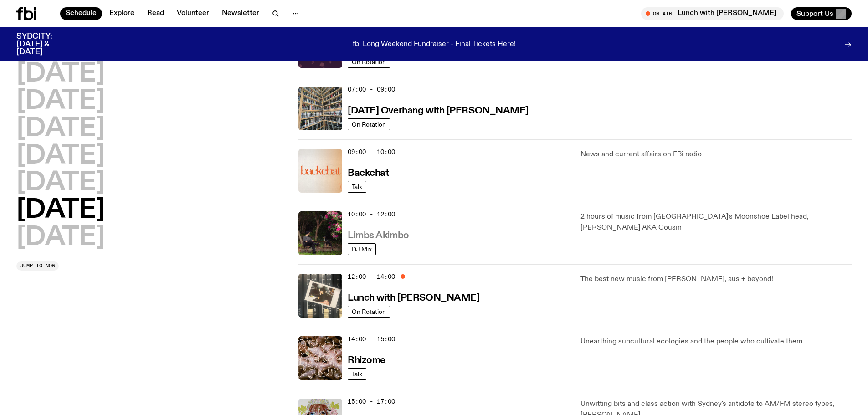  Describe the element at coordinates (362, 249) in the screenshot. I see `a: DJ Mix` at that location.